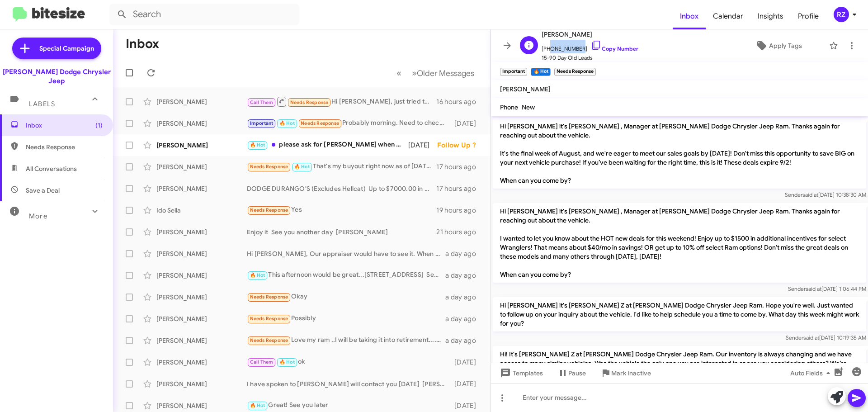 Image resolution: width=868 pixels, height=412 pixels. Describe the element at coordinates (204, 14) in the screenshot. I see `input: Search` at that location.